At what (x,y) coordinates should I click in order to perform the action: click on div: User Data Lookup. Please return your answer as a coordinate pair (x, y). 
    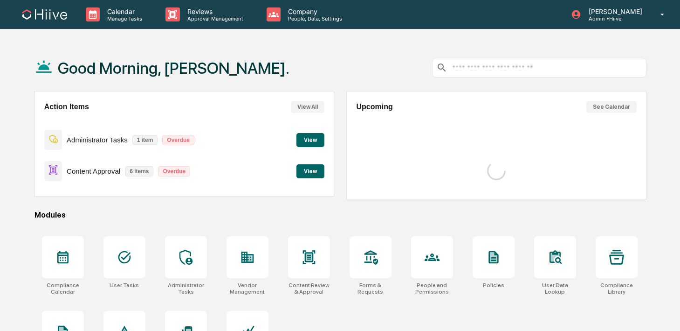
    Looking at the image, I should click on (555, 288).